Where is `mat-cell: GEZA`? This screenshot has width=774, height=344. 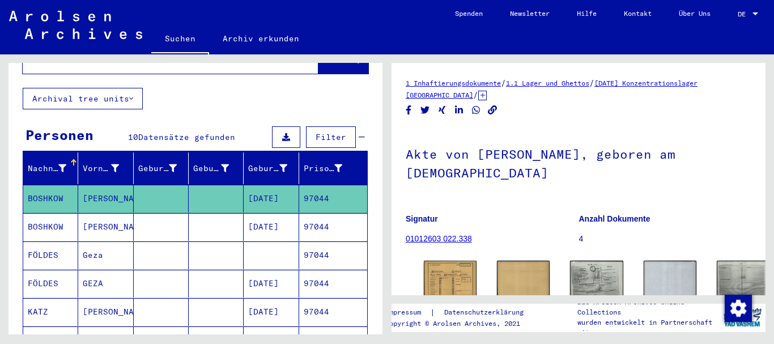
mat-cell: GEZA is located at coordinates (105, 283).